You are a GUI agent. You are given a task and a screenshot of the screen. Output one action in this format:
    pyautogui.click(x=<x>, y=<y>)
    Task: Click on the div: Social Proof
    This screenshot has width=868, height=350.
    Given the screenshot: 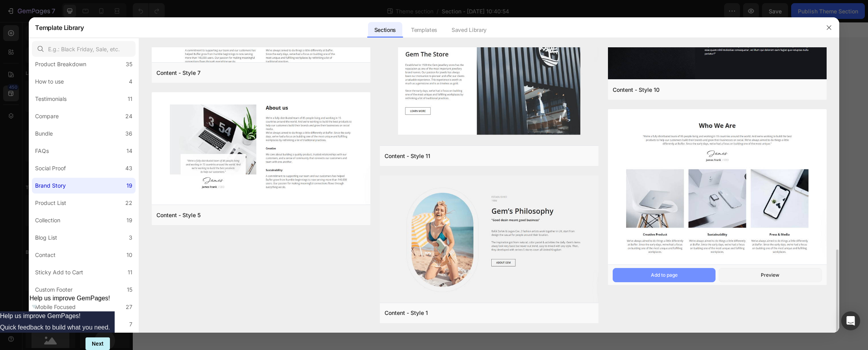 What is the action you would take?
    pyautogui.click(x=50, y=168)
    